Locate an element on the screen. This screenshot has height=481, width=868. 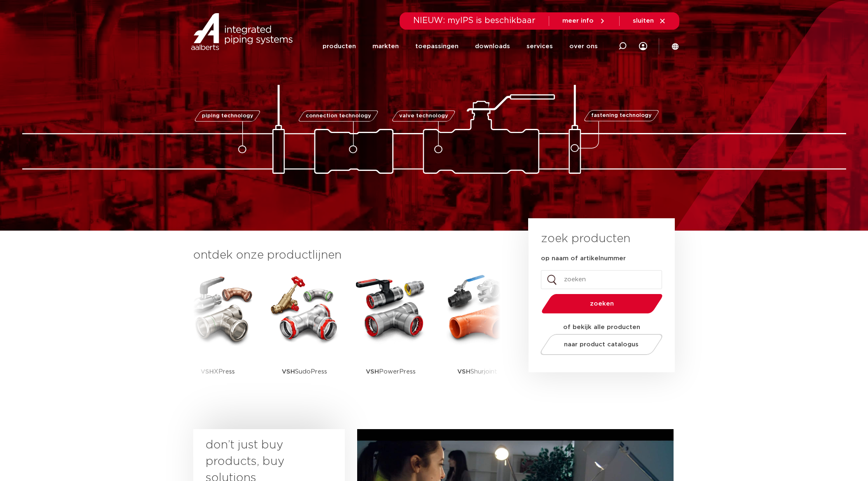
a: VSHSudoPress is located at coordinates (305, 334).